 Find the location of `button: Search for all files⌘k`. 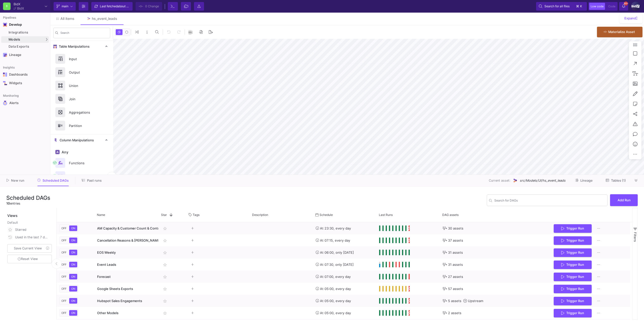

button: Search for all files⌘k is located at coordinates (561, 7).